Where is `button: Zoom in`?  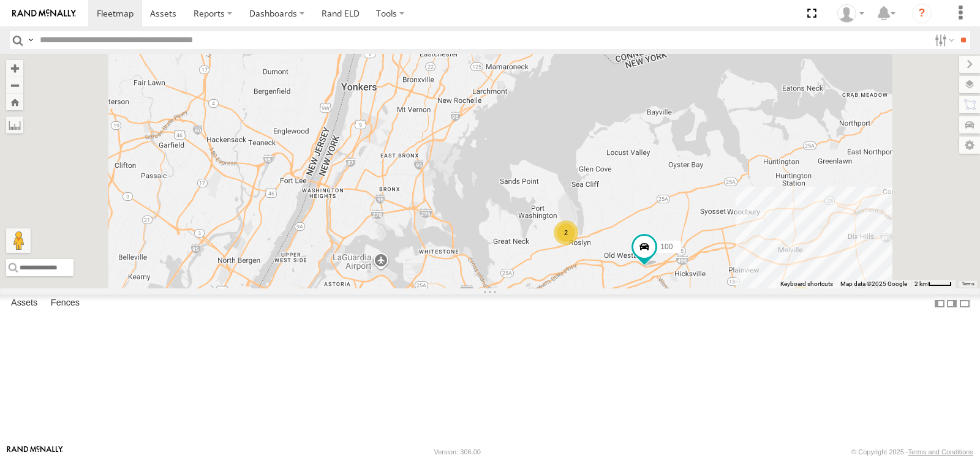 button: Zoom in is located at coordinates (15, 68).